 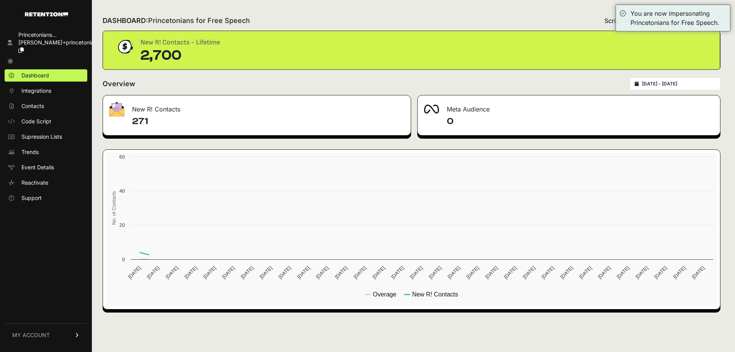 What do you see at coordinates (569, 107) in the screenshot?
I see `div: Meta Audience` at bounding box center [569, 107].